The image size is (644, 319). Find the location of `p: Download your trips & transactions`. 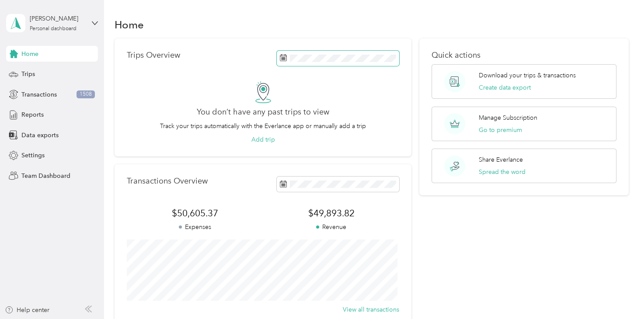

p: Download your trips & transactions is located at coordinates (527, 75).